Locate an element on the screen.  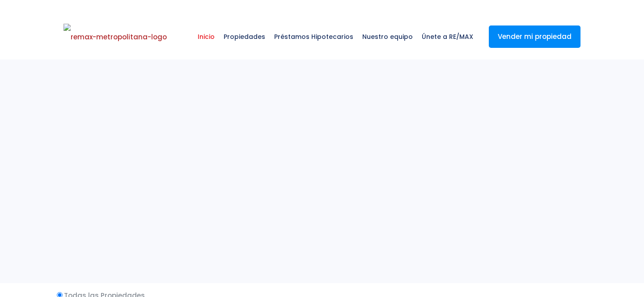
span: Únete a RE/MAX is located at coordinates (448, 37).